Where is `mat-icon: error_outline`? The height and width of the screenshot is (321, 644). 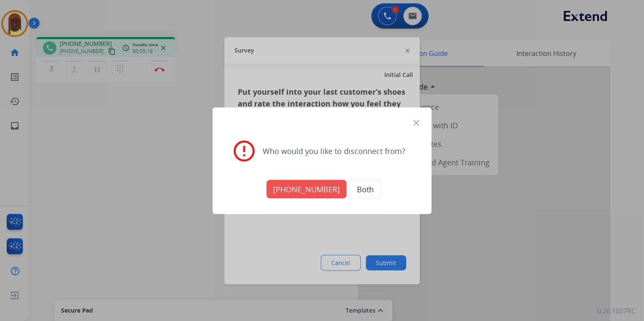
mat-icon: error_outline is located at coordinates (244, 151).